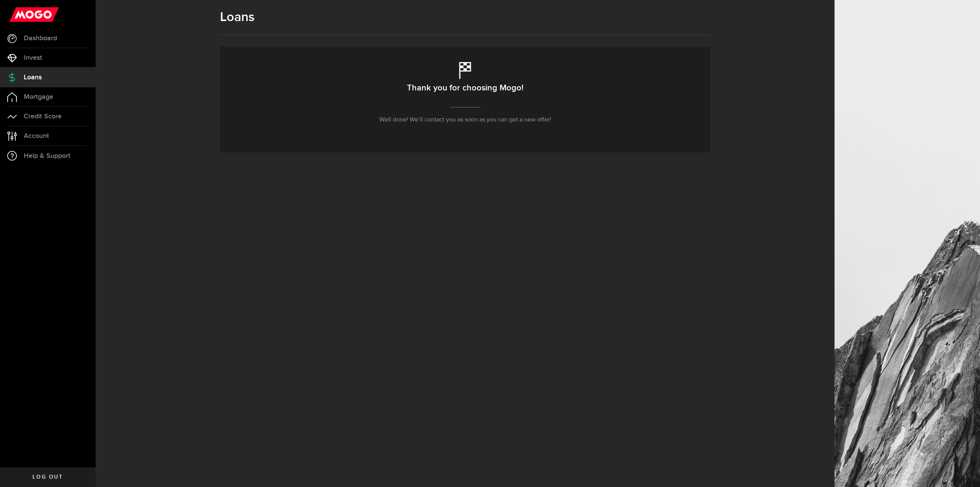  What do you see at coordinates (47, 156) in the screenshot?
I see `span: Help & Support` at bounding box center [47, 156].